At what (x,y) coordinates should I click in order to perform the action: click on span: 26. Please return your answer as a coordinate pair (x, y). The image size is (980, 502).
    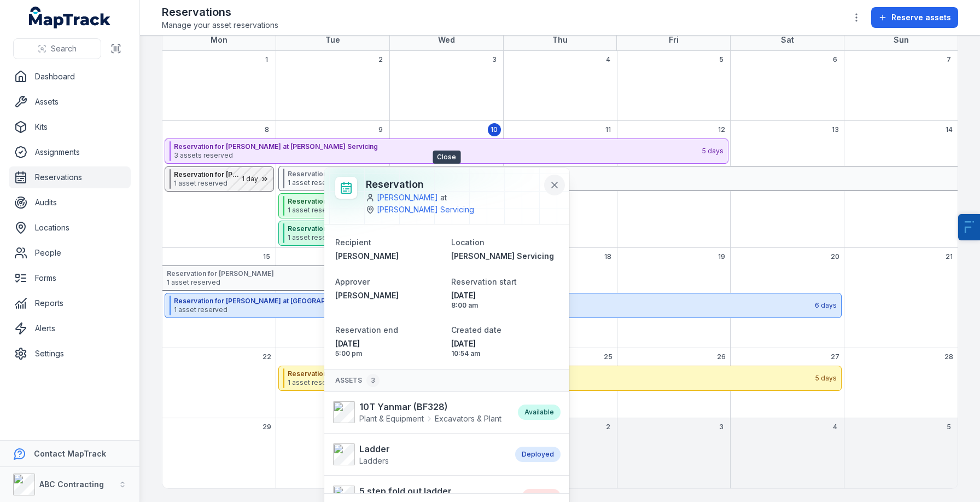
    Looking at the image, I should click on (722, 357).